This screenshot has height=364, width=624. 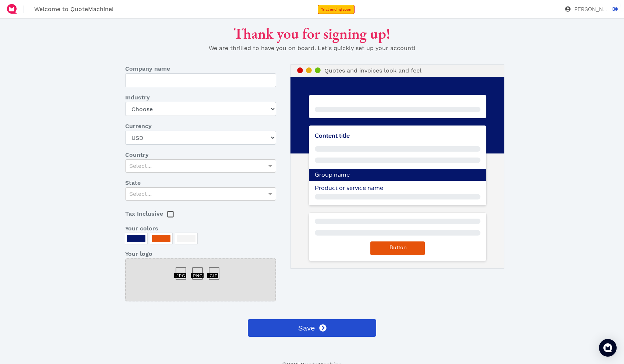 What do you see at coordinates (312, 34) in the screenshot?
I see `span: Thank you for signing up!` at bounding box center [312, 34].